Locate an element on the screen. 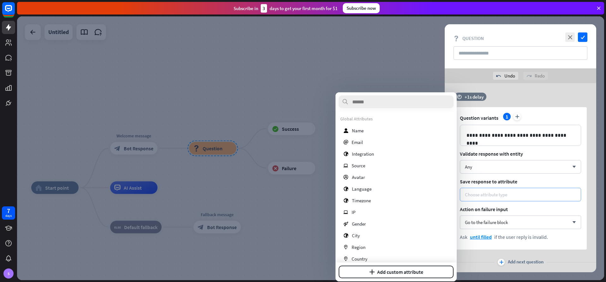  span: Country is located at coordinates (359, 259).